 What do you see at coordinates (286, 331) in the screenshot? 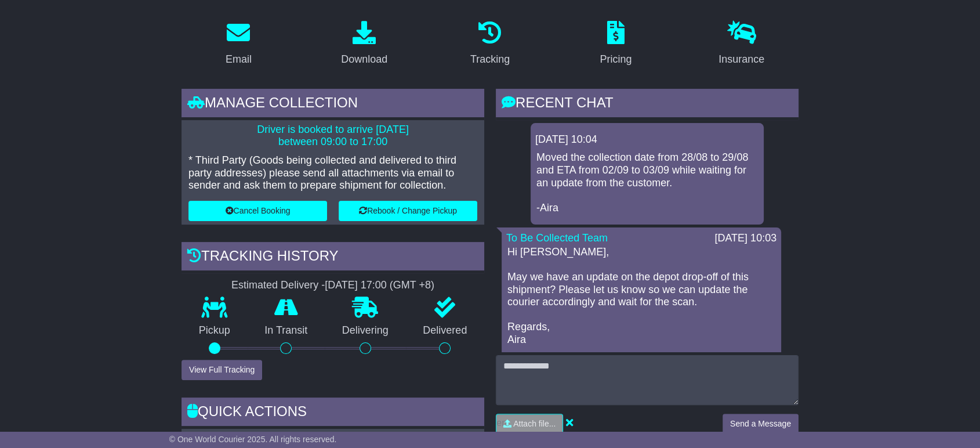
I see `p: In Transit` at bounding box center [286, 331].